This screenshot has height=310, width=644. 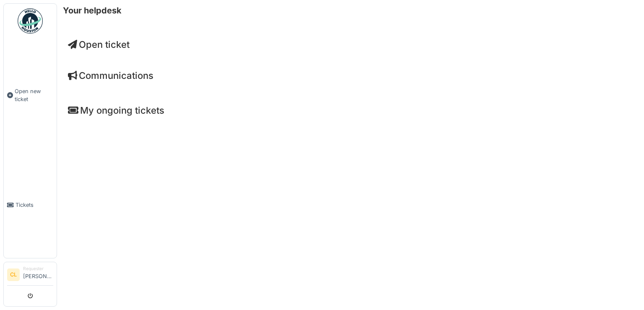 What do you see at coordinates (30, 21) in the screenshot?
I see `img: Badge_color-CXgf-gQk.svg` at bounding box center [30, 21].